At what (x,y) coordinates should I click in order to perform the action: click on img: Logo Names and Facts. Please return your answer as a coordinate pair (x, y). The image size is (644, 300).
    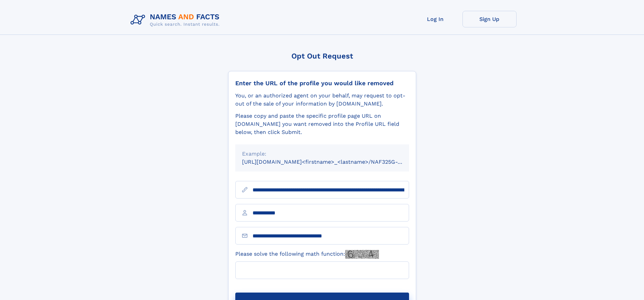
    Looking at the image, I should click on (176, 20).